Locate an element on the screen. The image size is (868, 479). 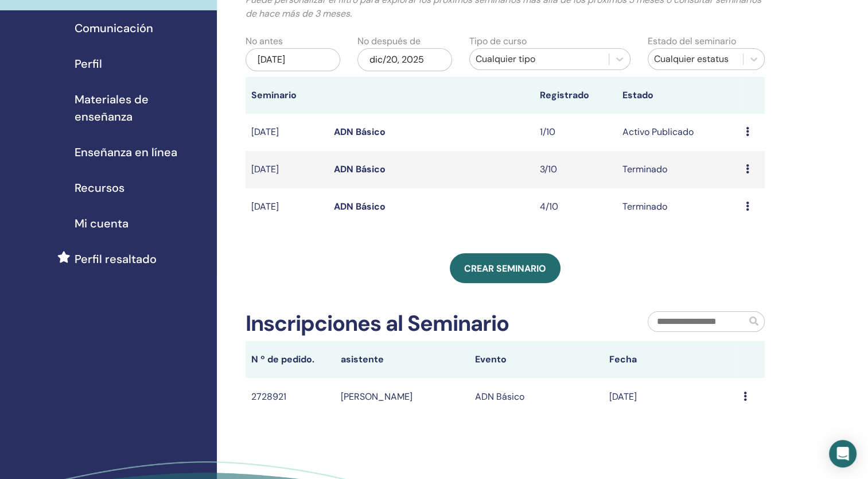
th: Seminario is located at coordinates (287, 95).